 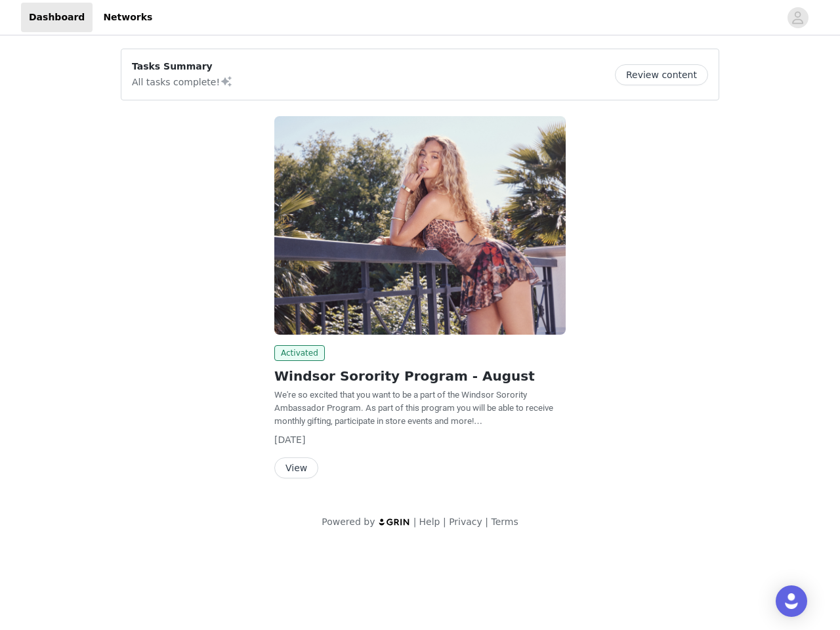 I want to click on a: Terms, so click(x=504, y=522).